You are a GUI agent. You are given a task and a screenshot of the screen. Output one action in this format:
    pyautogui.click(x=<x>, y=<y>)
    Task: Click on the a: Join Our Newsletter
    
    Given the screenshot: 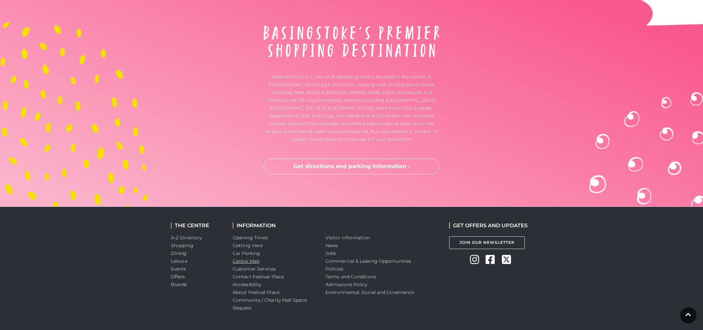 What is the action you would take?
    pyautogui.click(x=487, y=243)
    